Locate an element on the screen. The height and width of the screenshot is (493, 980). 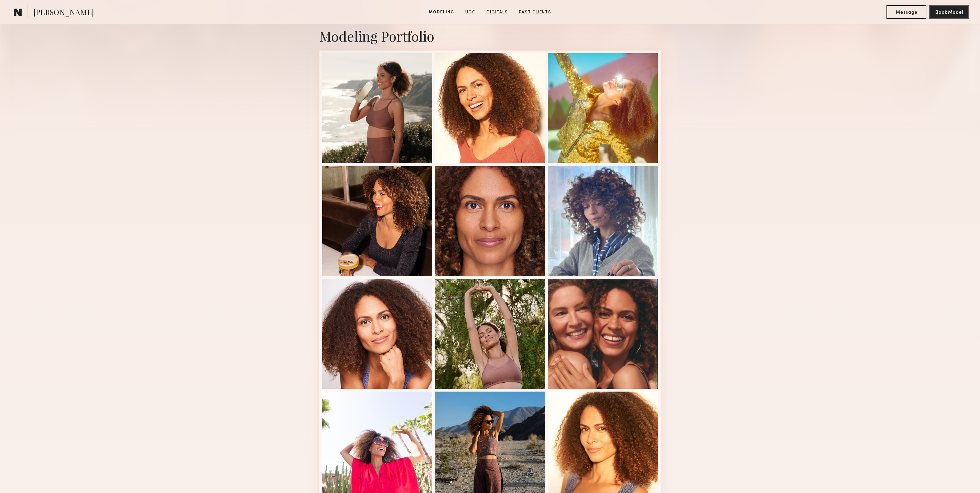
a: UGC is located at coordinates (471, 12).